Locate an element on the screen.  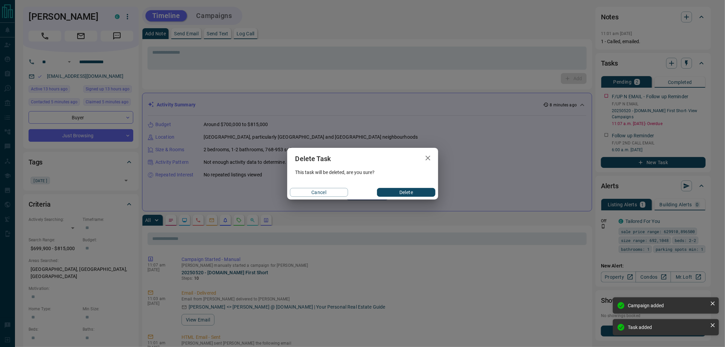
div: Task added is located at coordinates (667, 327).